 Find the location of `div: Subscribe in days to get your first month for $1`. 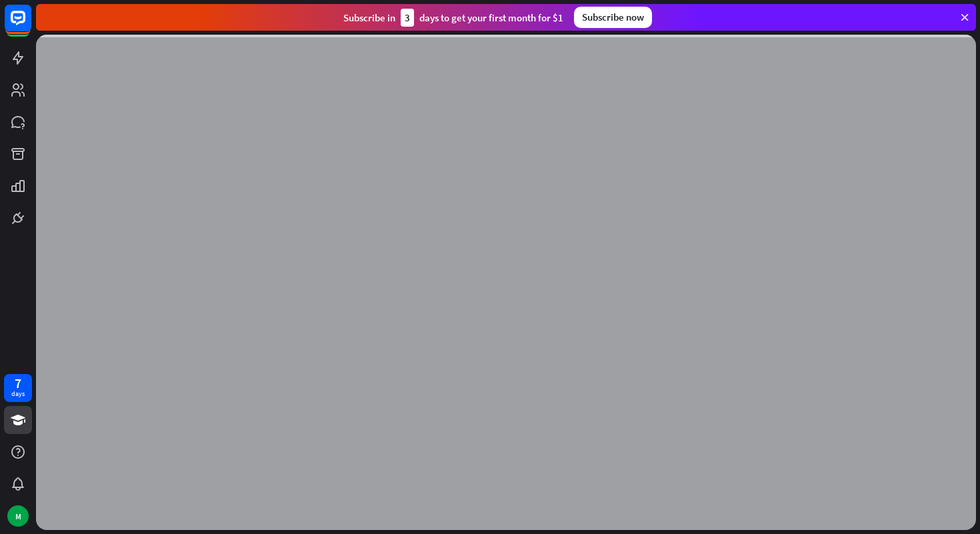

div: Subscribe in days to get your first month for $1 is located at coordinates (453, 17).